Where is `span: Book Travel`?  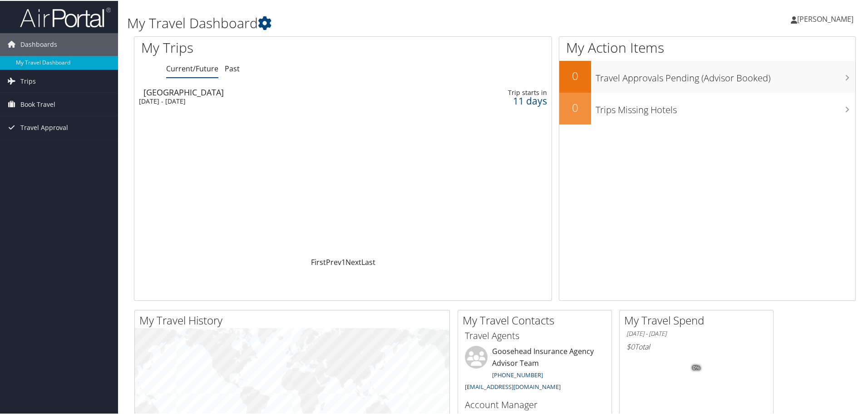
span: Book Travel is located at coordinates (38, 103).